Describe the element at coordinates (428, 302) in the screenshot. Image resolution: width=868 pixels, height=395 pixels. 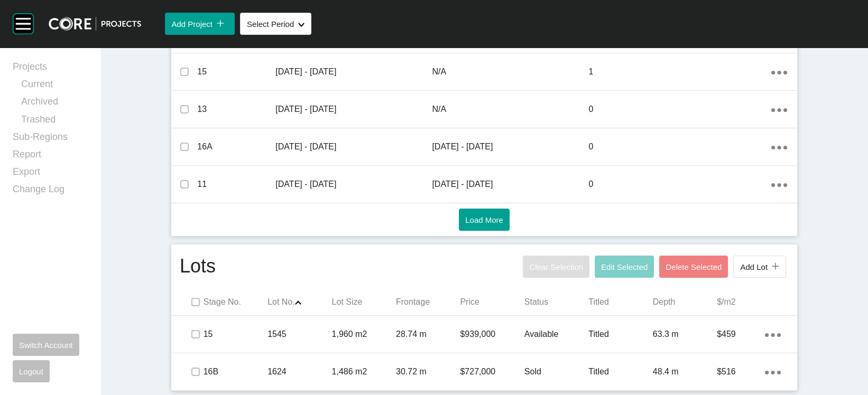
I see `p: Frontage` at that location.